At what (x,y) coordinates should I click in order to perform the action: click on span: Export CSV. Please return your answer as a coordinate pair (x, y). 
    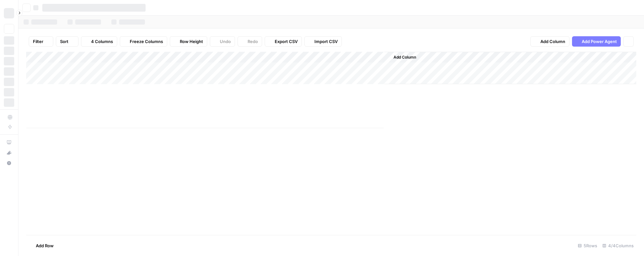
    Looking at the image, I should click on (286, 41).